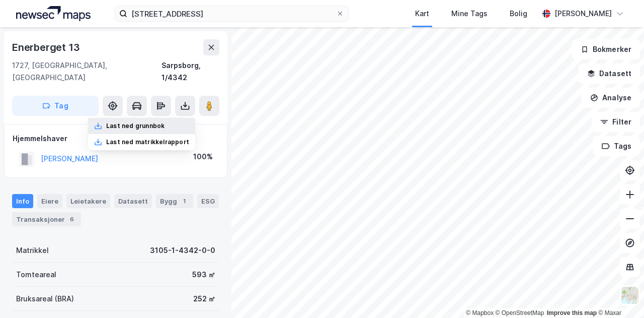  What do you see at coordinates (469, 14) in the screenshot?
I see `div: Mine Tags` at bounding box center [469, 14].